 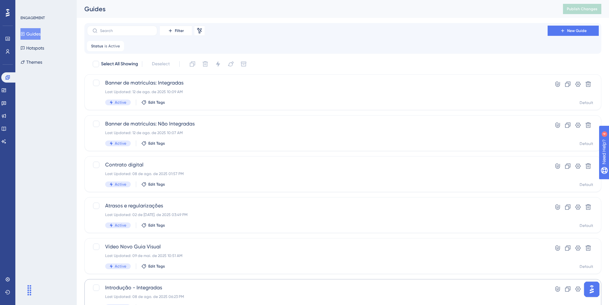 I want to click on span: Vídeo Novo Guia Visual, so click(x=317, y=246).